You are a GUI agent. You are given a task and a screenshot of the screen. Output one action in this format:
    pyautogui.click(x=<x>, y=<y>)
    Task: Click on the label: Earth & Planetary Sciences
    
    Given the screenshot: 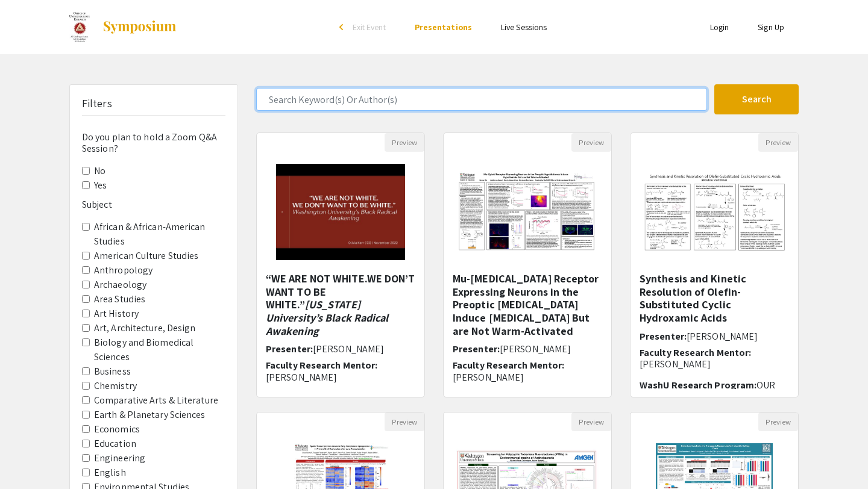 What is the action you would take?
    pyautogui.click(x=149, y=415)
    